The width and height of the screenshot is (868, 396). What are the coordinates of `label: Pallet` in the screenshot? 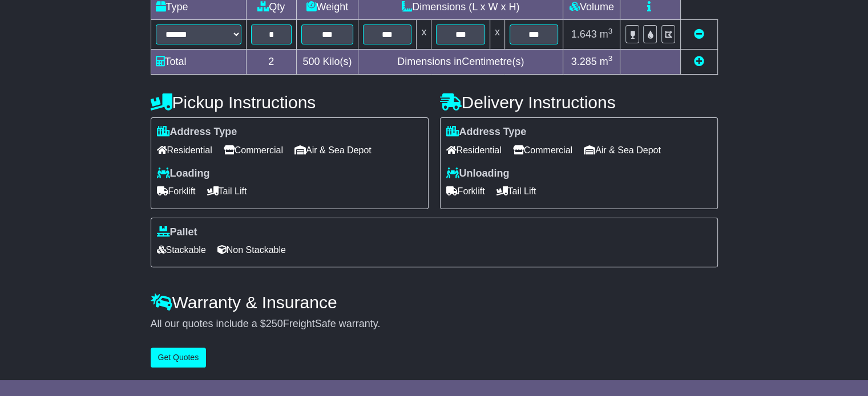 It's located at (177, 232).